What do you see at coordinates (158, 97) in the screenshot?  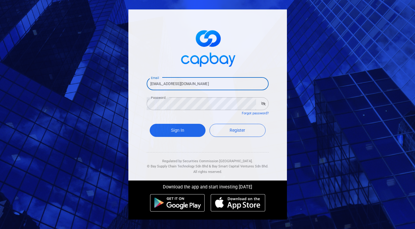 I see `label: Password` at bounding box center [158, 97].